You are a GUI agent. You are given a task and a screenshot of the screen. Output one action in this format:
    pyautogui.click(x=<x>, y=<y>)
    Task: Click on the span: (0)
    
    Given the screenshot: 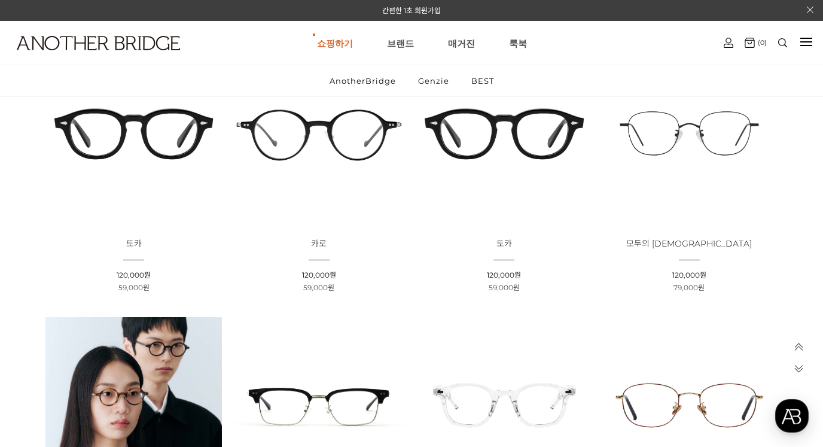 What is the action you would take?
    pyautogui.click(x=760, y=42)
    